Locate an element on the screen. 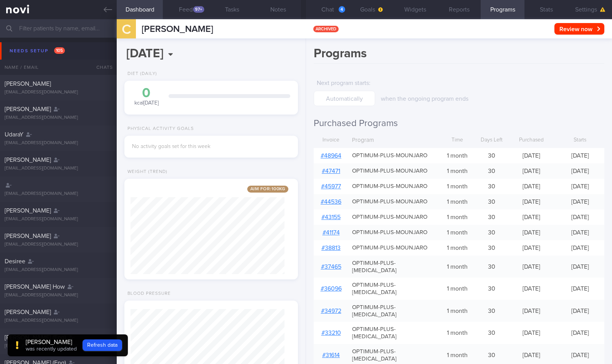  div: Invoice is located at coordinates (331, 140).